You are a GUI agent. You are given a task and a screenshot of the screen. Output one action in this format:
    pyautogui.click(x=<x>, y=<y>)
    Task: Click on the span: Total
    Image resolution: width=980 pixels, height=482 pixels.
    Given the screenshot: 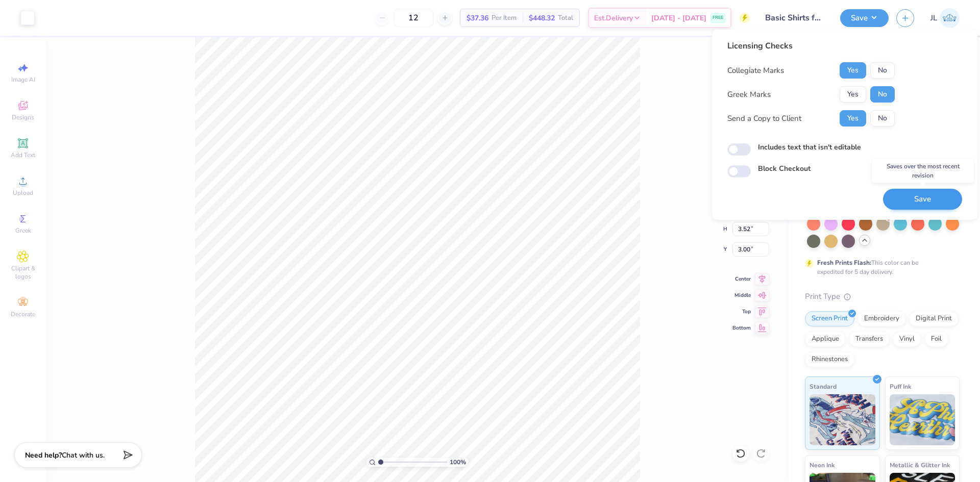 What is the action you would take?
    pyautogui.click(x=566, y=18)
    